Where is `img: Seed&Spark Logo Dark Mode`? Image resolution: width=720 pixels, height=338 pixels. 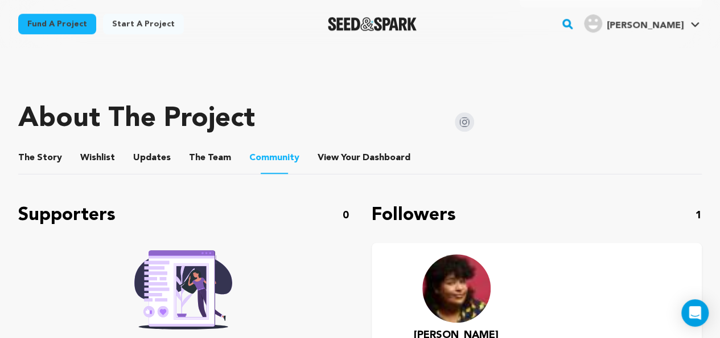
img: Seed&Spark Logo Dark Mode is located at coordinates (372, 24).